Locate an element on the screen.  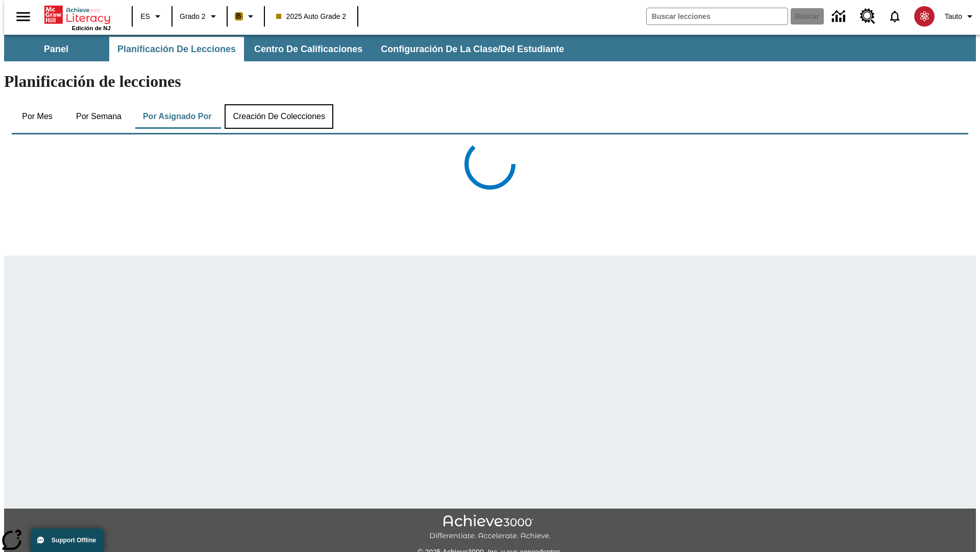
button: Por mes is located at coordinates (37, 117).